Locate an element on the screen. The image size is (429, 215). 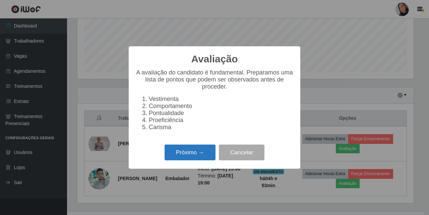
h2: Avaliação is located at coordinates (214, 59).